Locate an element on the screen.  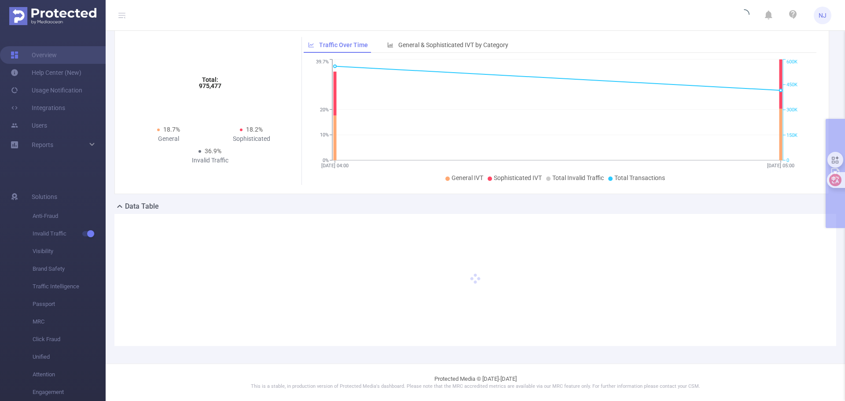
span: Total Transactions is located at coordinates (639, 178).